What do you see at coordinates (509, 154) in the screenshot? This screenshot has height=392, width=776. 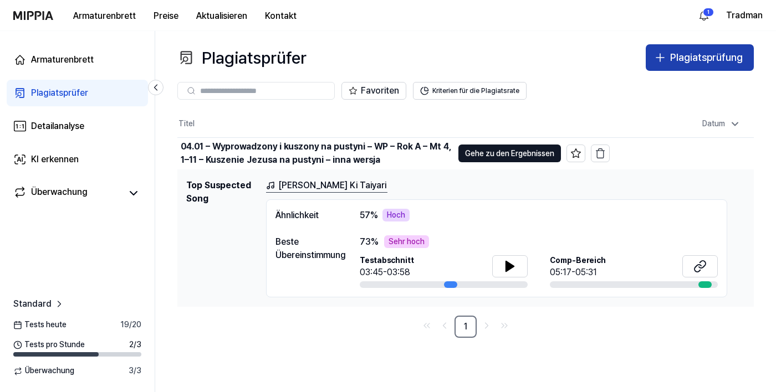 I see `button: Gehe zu den Ergebnissen` at bounding box center [509, 154].